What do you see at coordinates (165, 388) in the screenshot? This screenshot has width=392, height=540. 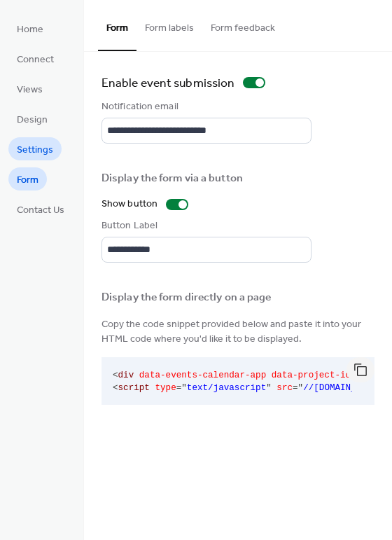 I see `span: type` at bounding box center [165, 388].